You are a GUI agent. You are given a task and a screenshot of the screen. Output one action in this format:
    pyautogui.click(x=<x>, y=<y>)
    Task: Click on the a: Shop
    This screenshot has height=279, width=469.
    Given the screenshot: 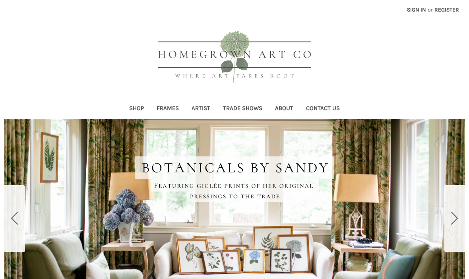 What is the action you would take?
    pyautogui.click(x=136, y=109)
    